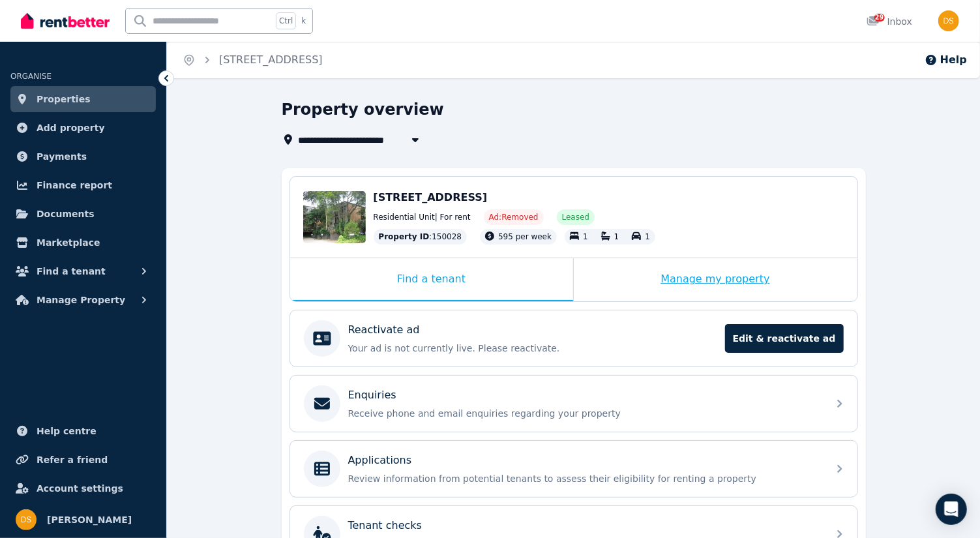 The width and height of the screenshot is (980, 538). Describe the element at coordinates (83, 460) in the screenshot. I see `a: Refer a friend` at that location.